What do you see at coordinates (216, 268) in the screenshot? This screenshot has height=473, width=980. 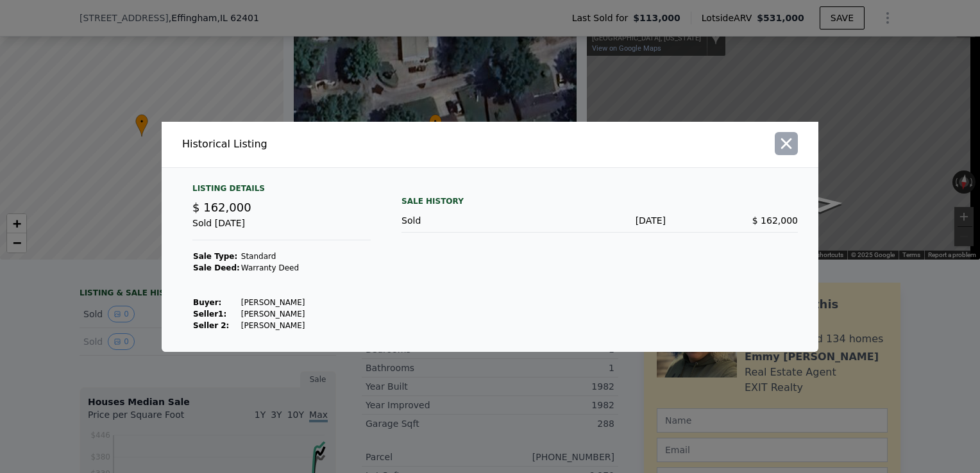 I see `strong: Sale Deed:` at bounding box center [216, 268].